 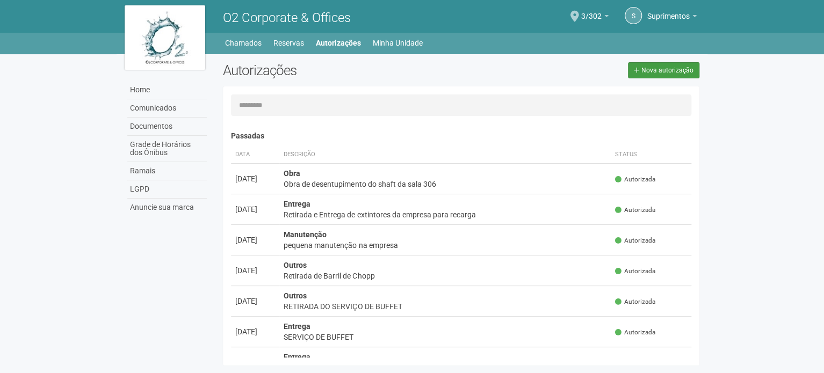 What do you see at coordinates (255, 155) in the screenshot?
I see `th: Data` at bounding box center [255, 155].